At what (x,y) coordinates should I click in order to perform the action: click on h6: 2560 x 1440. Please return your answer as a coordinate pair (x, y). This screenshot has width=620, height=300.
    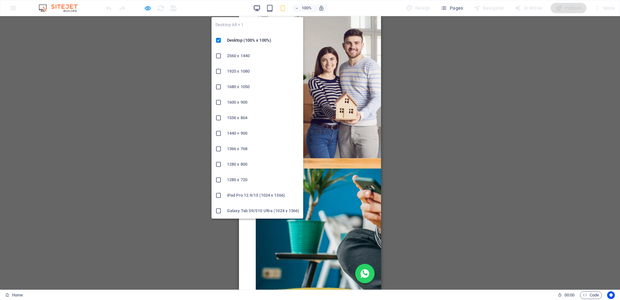
    Looking at the image, I should click on (263, 56).